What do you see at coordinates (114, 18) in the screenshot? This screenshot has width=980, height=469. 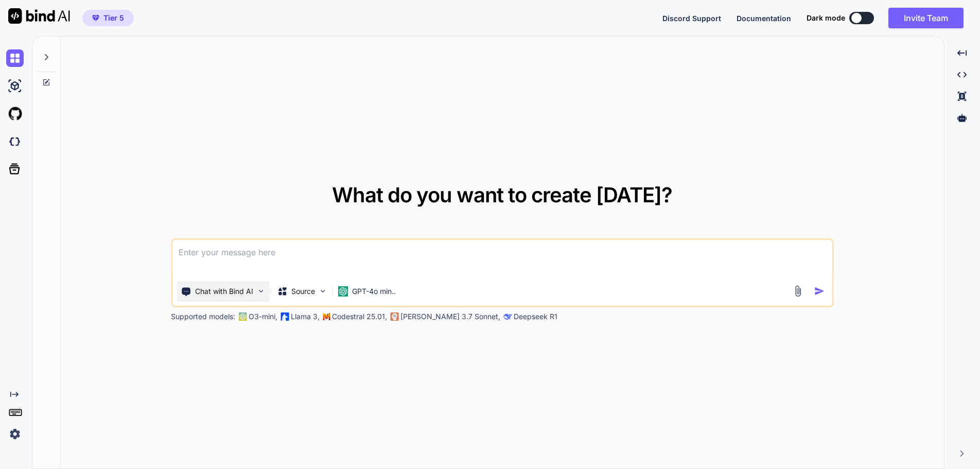 I see `span: Tier 5` at bounding box center [114, 18].